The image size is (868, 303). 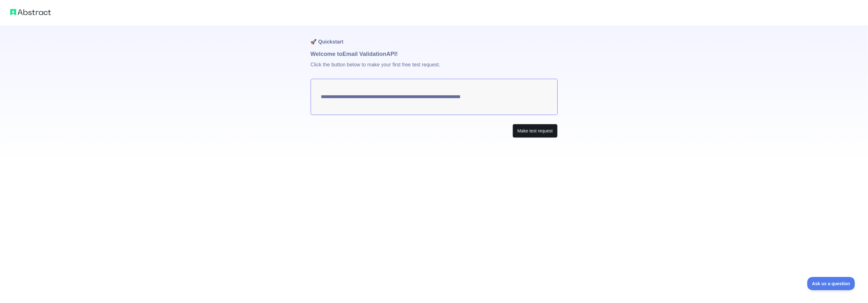 What do you see at coordinates (434, 54) in the screenshot?
I see `h1: Welcome to Email Validation API!` at bounding box center [434, 54].